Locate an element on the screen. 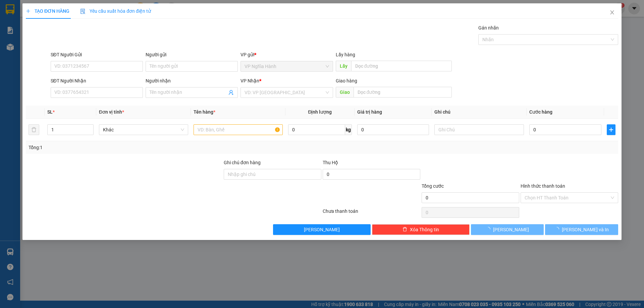 This screenshot has width=644, height=308. span: TẠO ĐƠN HÀNG is located at coordinates (48, 11).